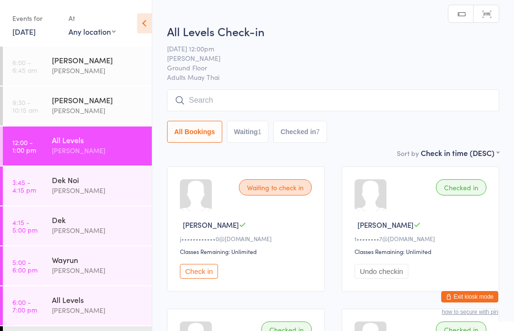 The width and height of the screenshot is (514, 331). What do you see at coordinates (460, 153) in the screenshot?
I see `div: Check in time (DESC)` at bounding box center [460, 153].